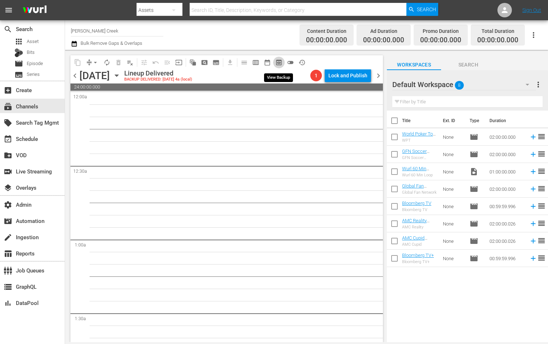  I want to click on span: toggle_off, so click(290, 62).